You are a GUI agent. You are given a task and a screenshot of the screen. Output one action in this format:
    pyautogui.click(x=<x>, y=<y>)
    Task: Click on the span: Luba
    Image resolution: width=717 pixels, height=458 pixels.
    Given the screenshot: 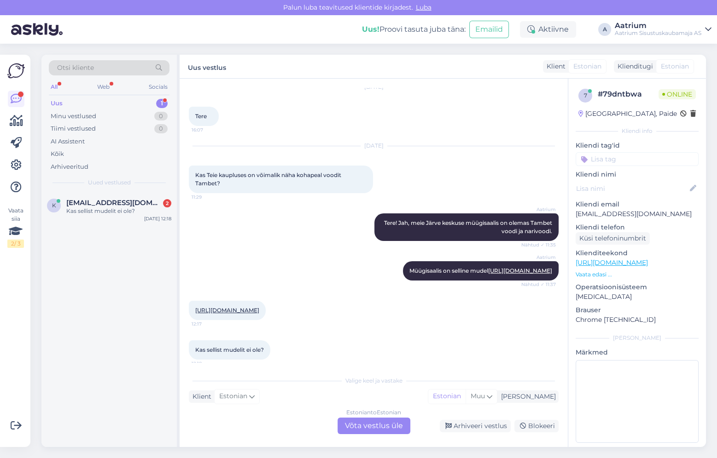 What is the action you would take?
    pyautogui.click(x=423, y=7)
    